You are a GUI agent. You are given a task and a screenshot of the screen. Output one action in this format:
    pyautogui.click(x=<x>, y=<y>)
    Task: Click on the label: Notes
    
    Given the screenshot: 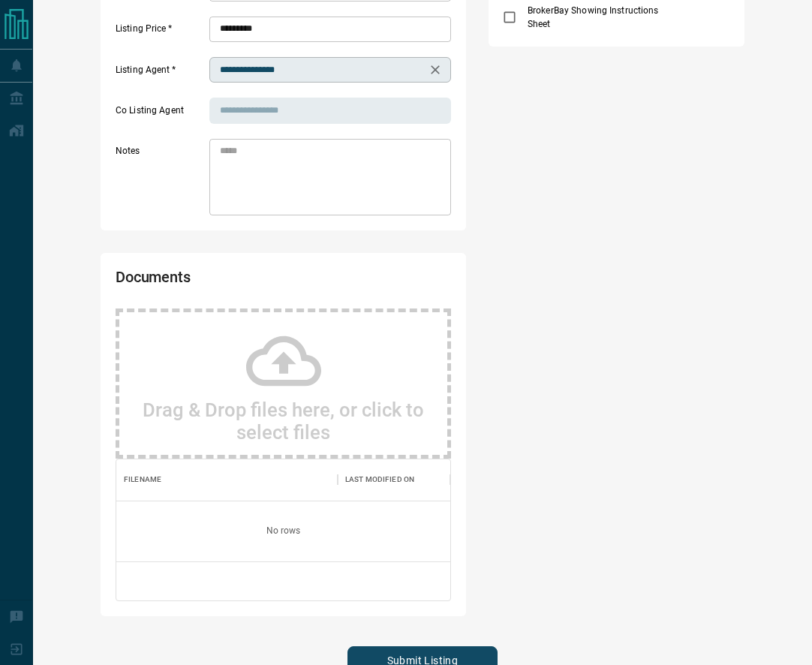 What is the action you would take?
    pyautogui.click(x=161, y=180)
    